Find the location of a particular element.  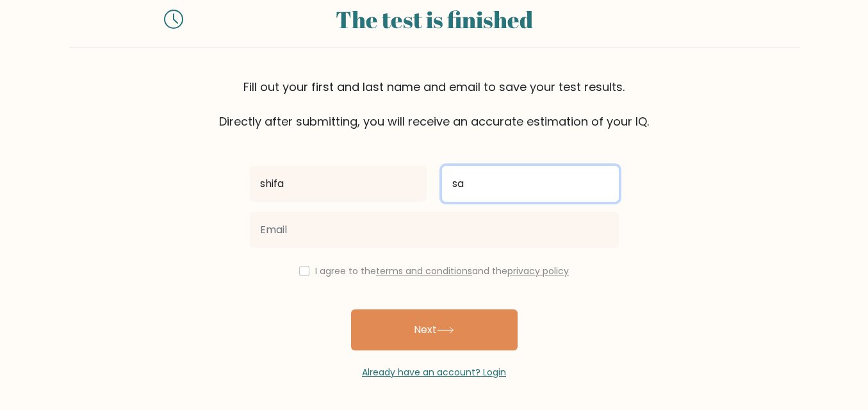

label: I agree to the and the is located at coordinates (442, 271).